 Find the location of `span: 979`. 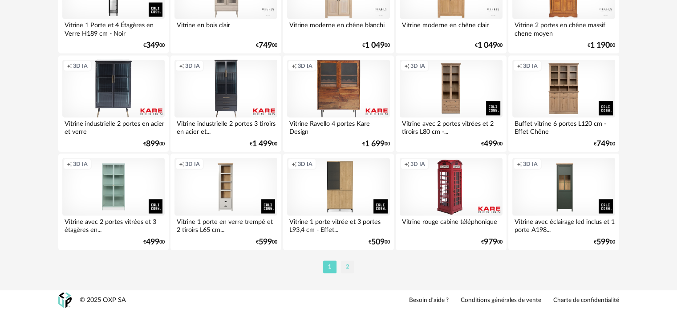

span: 979 is located at coordinates (491, 242).